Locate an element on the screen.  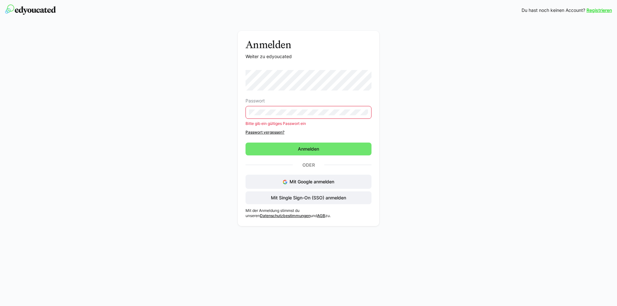
p: Oder is located at coordinates (309, 165).